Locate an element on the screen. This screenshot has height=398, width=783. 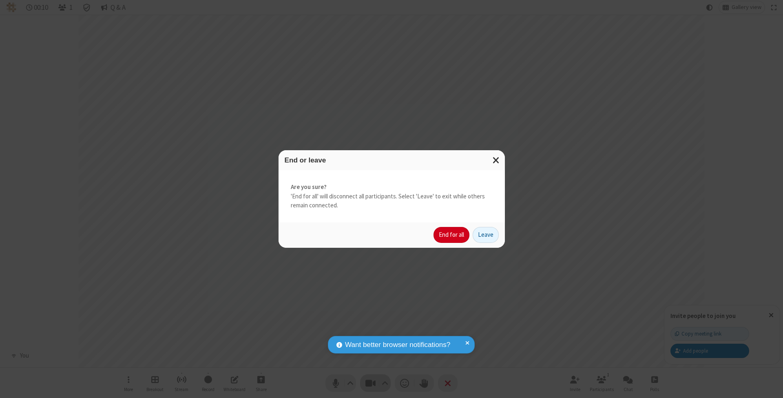
strong: Are you sure? is located at coordinates (391, 187).